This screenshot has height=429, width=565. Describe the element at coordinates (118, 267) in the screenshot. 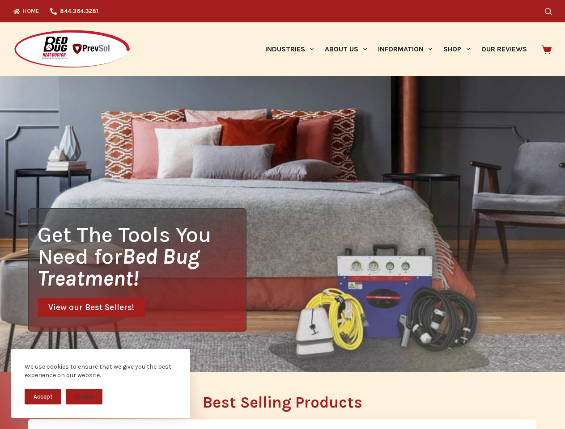

I see `i: Bed Bug Treatment!` at that location.